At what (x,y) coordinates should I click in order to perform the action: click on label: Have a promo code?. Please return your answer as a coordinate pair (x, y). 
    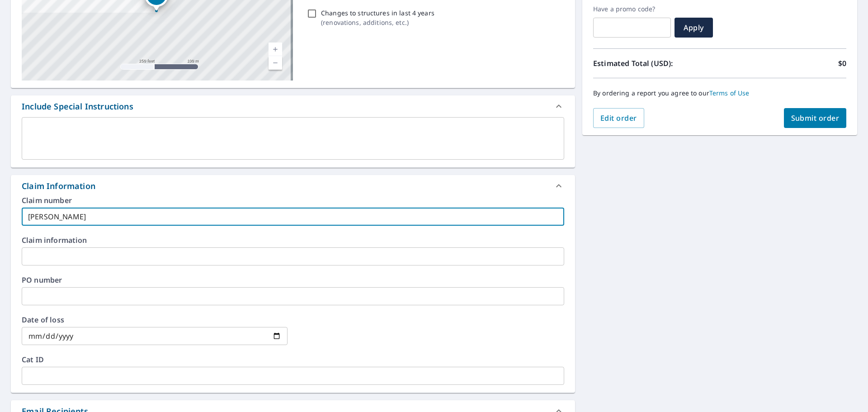
    Looking at the image, I should click on (632, 9).